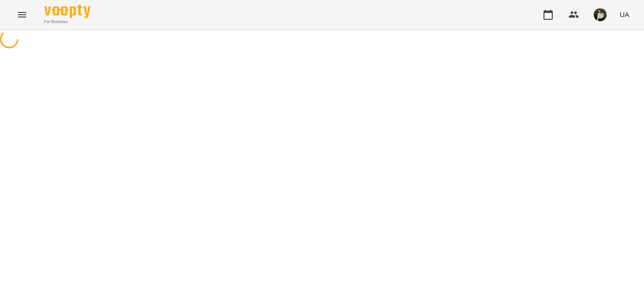  I want to click on button: UA, so click(624, 14).